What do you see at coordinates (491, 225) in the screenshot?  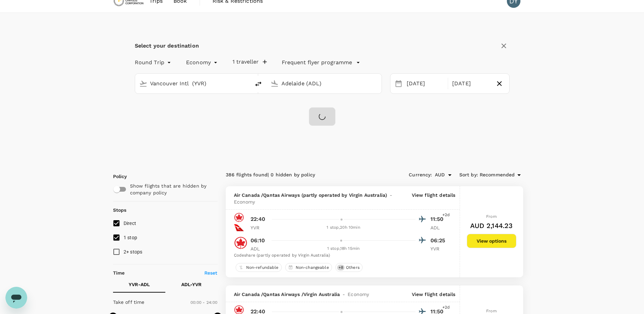 I see `h6: AUD 2,144.23` at bounding box center [491, 225].